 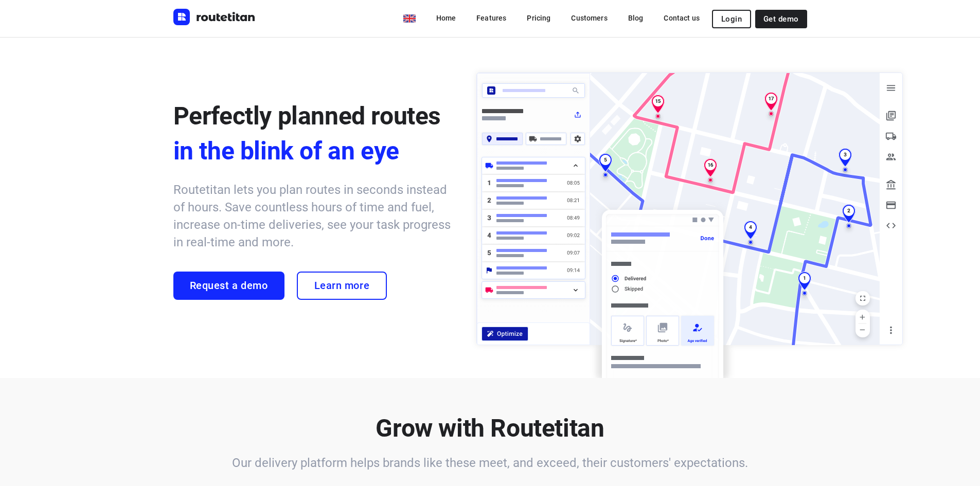 What do you see at coordinates (342, 285) in the screenshot?
I see `span: Learn more` at bounding box center [342, 285].